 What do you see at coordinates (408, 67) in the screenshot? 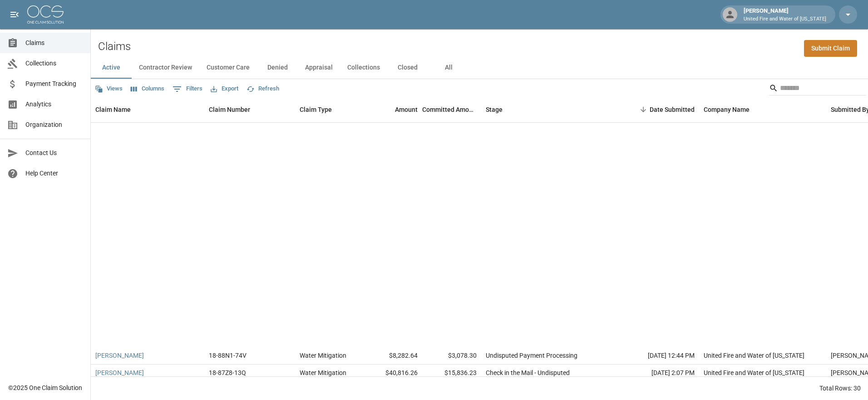
I see `button: Closed` at bounding box center [408, 67].